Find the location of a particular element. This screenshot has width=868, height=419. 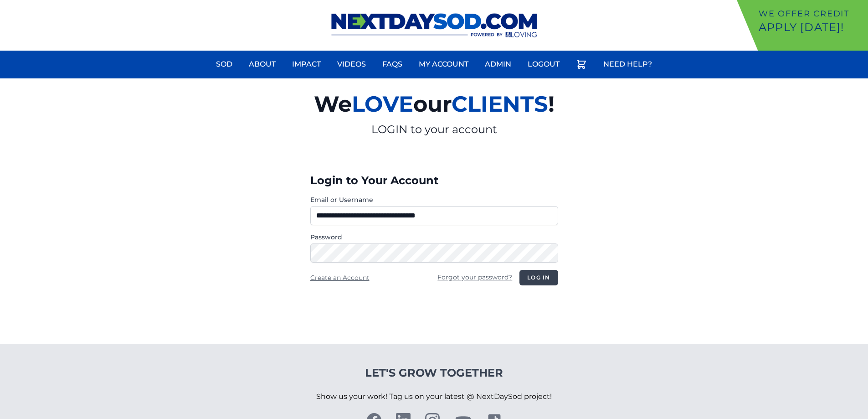

h4: Let's Grow Together is located at coordinates (434, 372).